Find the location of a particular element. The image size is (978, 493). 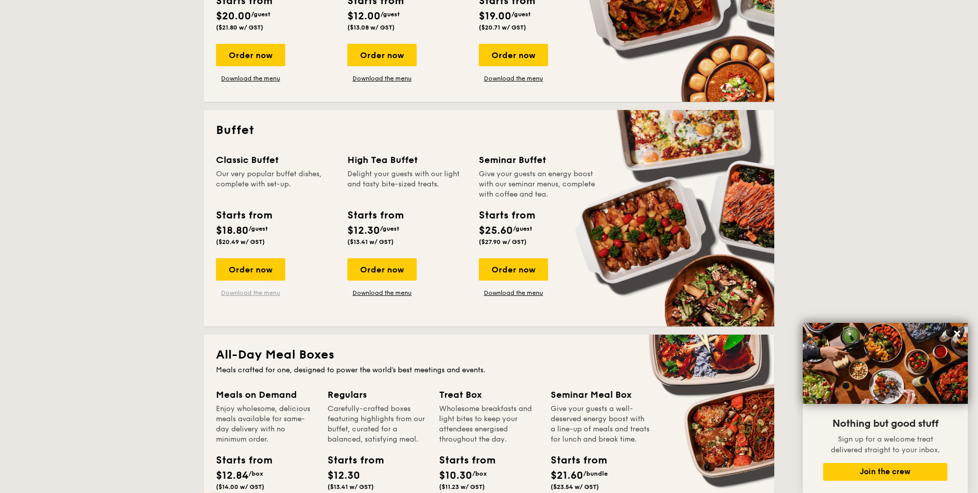

div: Seminar Buffet is located at coordinates (539, 160).